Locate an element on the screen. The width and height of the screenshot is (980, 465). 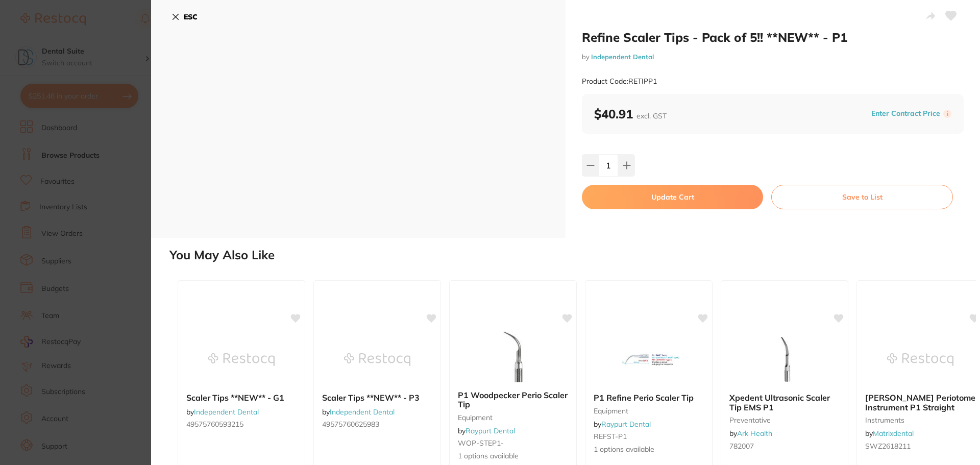
img: P1 Refine Perio Scaler Tip is located at coordinates (649, 359).